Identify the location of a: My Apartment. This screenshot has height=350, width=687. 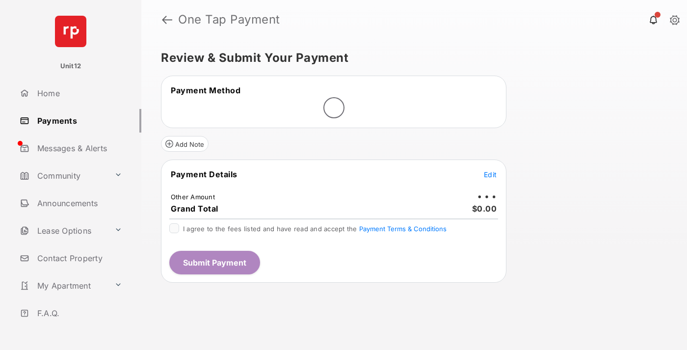
(63, 286).